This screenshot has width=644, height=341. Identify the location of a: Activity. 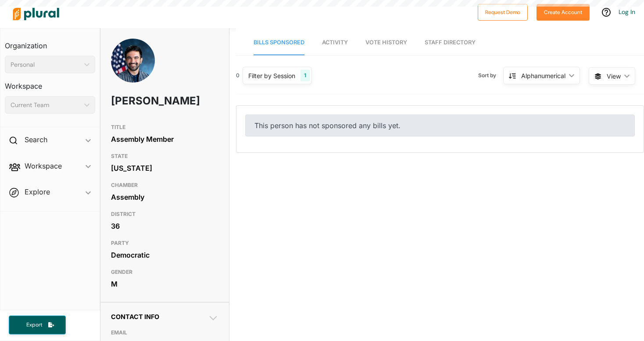
(335, 43).